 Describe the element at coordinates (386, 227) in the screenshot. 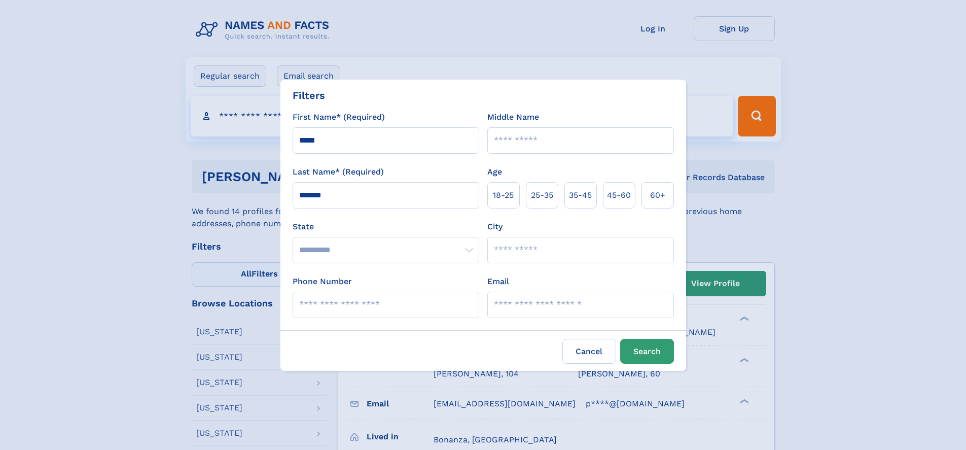

I see `label: State` at that location.